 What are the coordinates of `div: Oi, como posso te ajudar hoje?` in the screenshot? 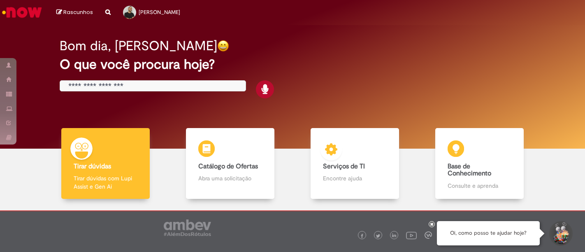 It's located at (489, 233).